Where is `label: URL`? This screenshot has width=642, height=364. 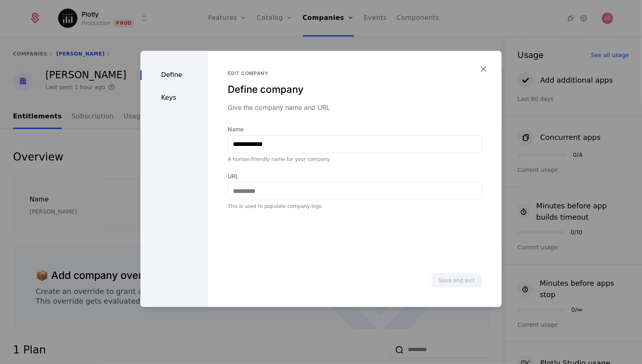 label: URL is located at coordinates (355, 176).